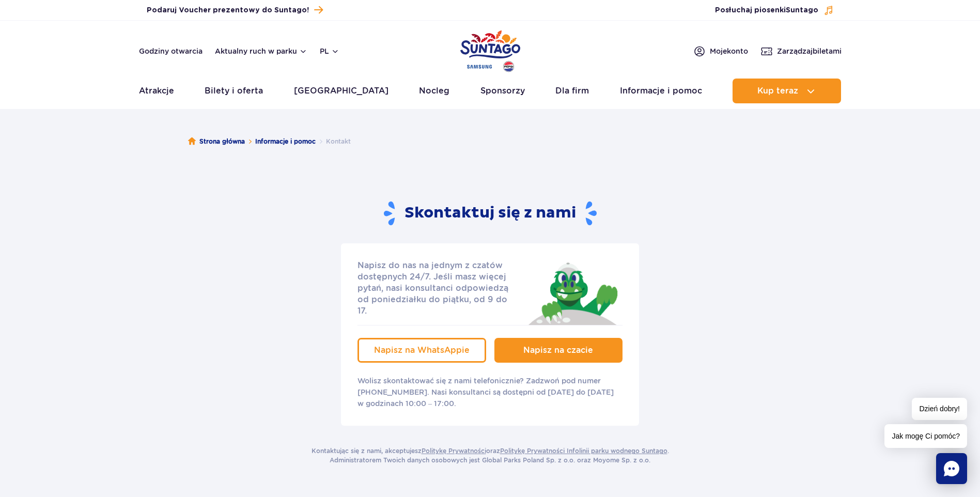 The image size is (980, 497). Describe the element at coordinates (721, 51) in the screenshot. I see `a: Mojekonto` at that location.